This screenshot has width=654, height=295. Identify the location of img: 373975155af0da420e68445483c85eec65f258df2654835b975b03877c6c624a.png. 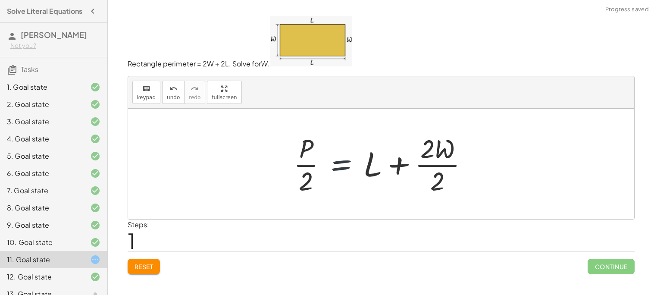
(311, 41).